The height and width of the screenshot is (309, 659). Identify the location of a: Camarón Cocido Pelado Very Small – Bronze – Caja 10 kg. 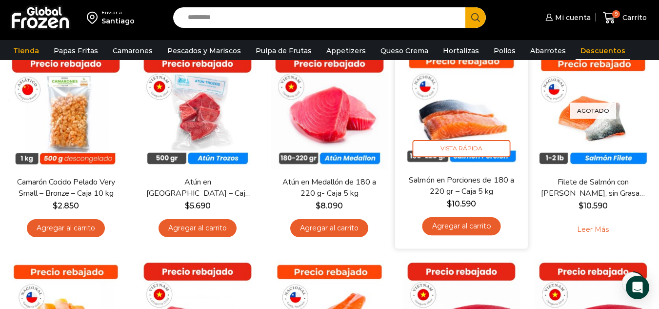
(66, 188).